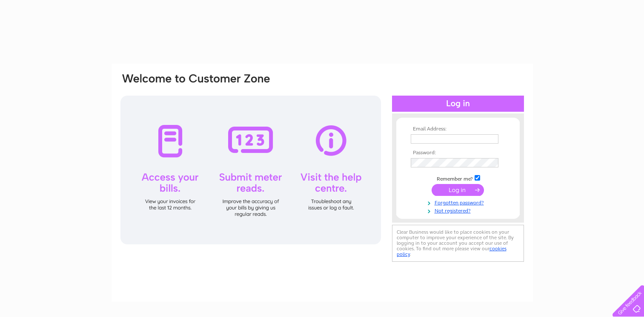 The image size is (644, 317). What do you see at coordinates (457, 190) in the screenshot?
I see `input: Submit` at bounding box center [457, 190].